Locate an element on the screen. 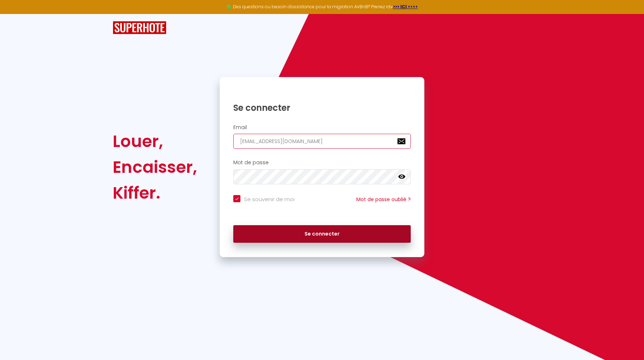  img: SuperHote logo is located at coordinates (139, 28).